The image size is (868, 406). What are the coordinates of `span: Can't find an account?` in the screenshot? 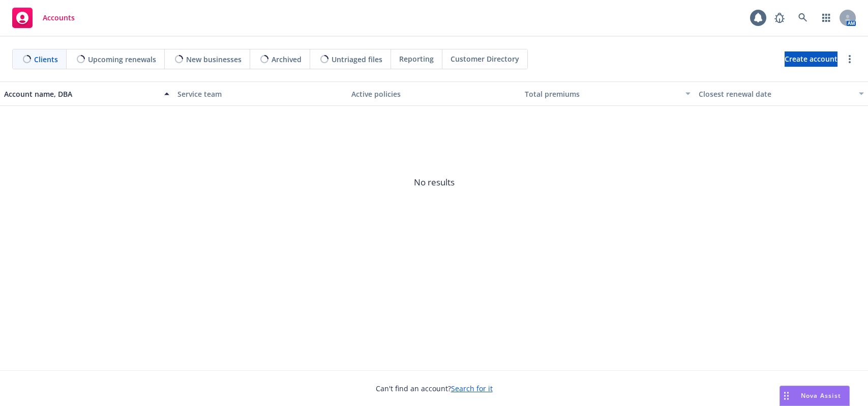 It's located at (435, 388).